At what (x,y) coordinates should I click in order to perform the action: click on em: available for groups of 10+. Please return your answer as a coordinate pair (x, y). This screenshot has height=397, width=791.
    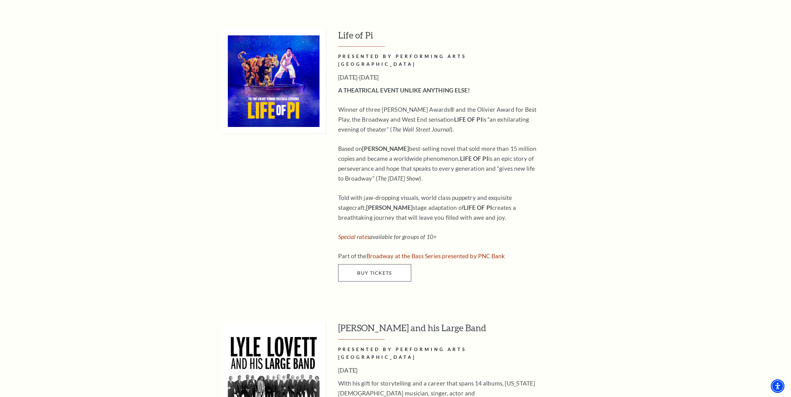
    Looking at the image, I should click on (387, 237).